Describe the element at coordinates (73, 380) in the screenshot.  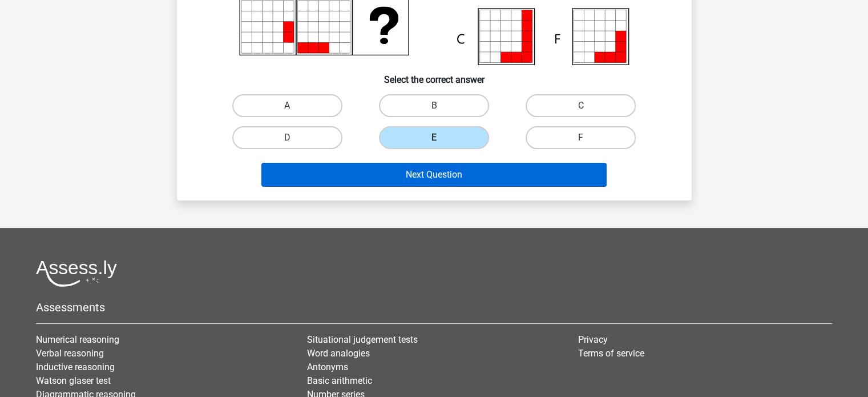
I see `a: Watson glaser test` at that location.